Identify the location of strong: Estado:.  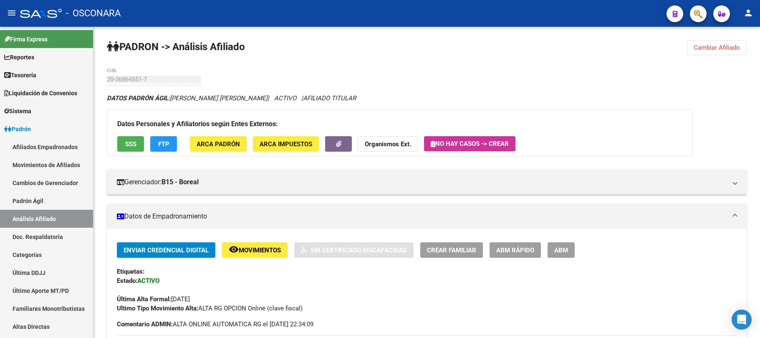
(127, 280).